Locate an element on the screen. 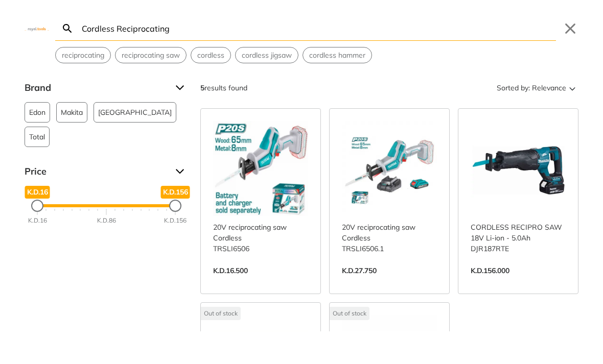 This screenshot has width=603, height=364. div: K.D.86 is located at coordinates (106, 221).